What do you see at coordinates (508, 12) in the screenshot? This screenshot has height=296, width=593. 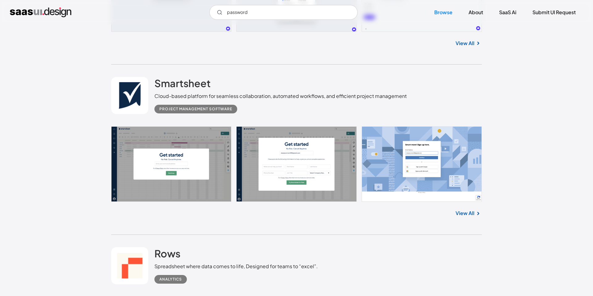 I see `a: SaaS Ai` at bounding box center [508, 12].